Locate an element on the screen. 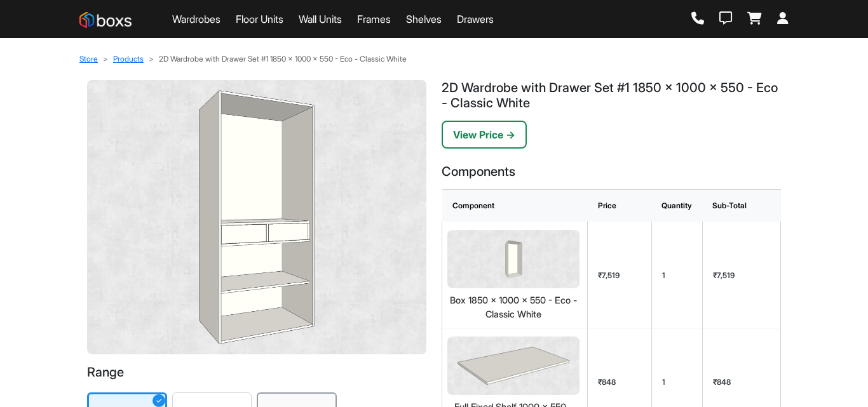 The height and width of the screenshot is (407, 868). a: Wardrobes is located at coordinates (197, 19).